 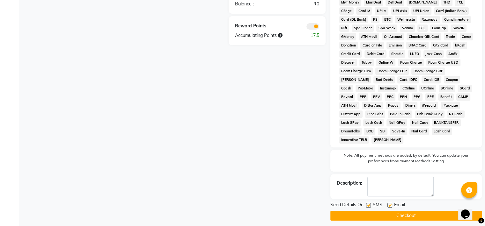 What do you see at coordinates (364, 11) in the screenshot?
I see `span: Card M` at bounding box center [364, 11].